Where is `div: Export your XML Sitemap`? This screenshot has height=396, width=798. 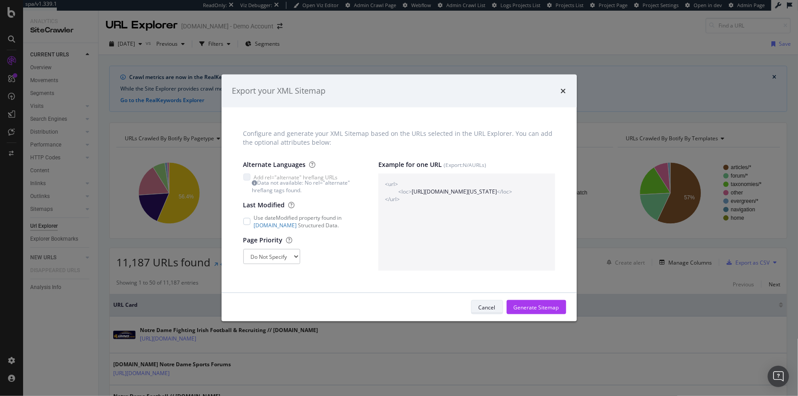 div: Export your XML Sitemap is located at coordinates (279, 91).